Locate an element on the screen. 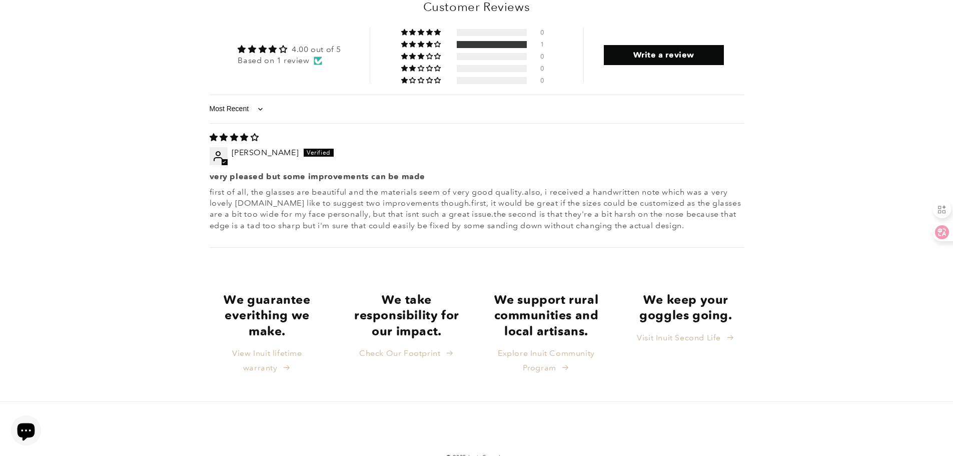 The height and width of the screenshot is (456, 953). strong: We take responsibility for our impact. is located at coordinates (407, 315).